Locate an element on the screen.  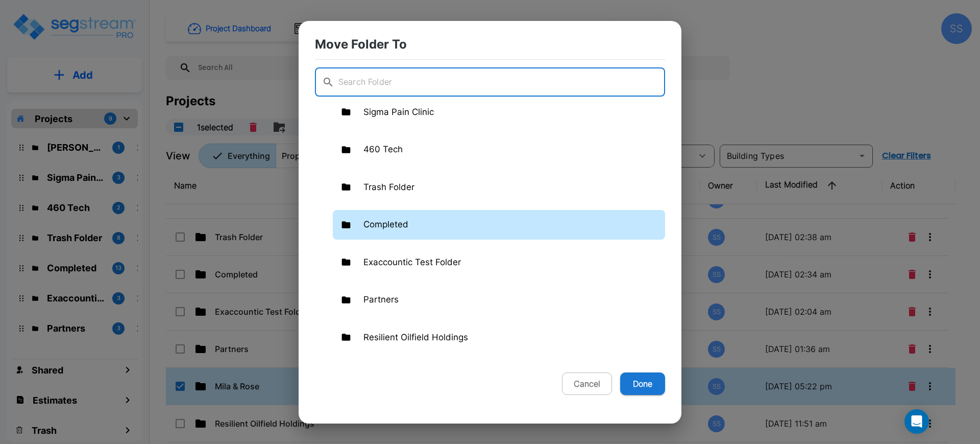
button: Cancel is located at coordinates (587, 383).